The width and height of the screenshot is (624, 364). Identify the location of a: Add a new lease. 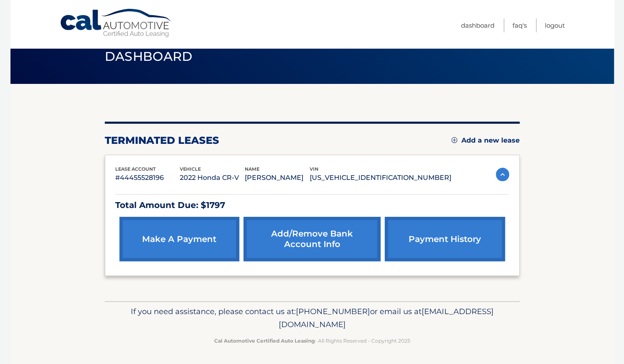
(485, 140).